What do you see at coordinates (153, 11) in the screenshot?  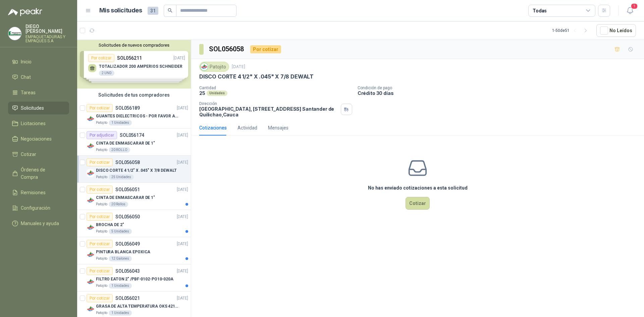 I see `span: 31` at bounding box center [153, 11].